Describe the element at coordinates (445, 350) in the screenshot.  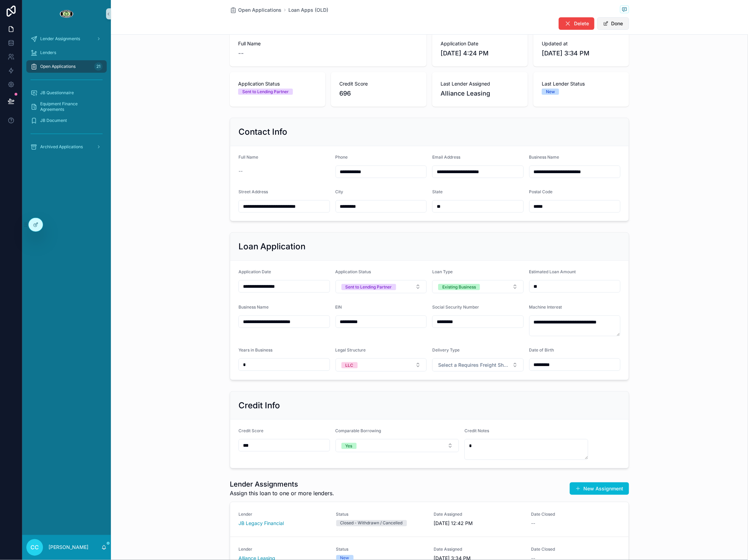
I see `span: Delivery Type` at that location.